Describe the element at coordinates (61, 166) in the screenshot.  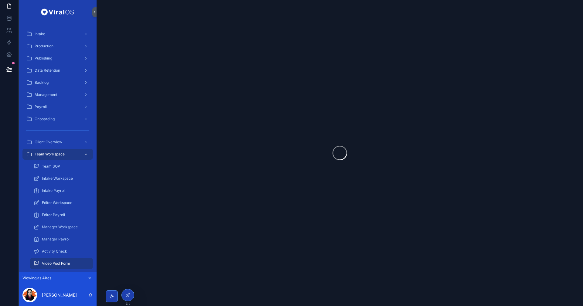
I see `a: Team SOP` at that location.